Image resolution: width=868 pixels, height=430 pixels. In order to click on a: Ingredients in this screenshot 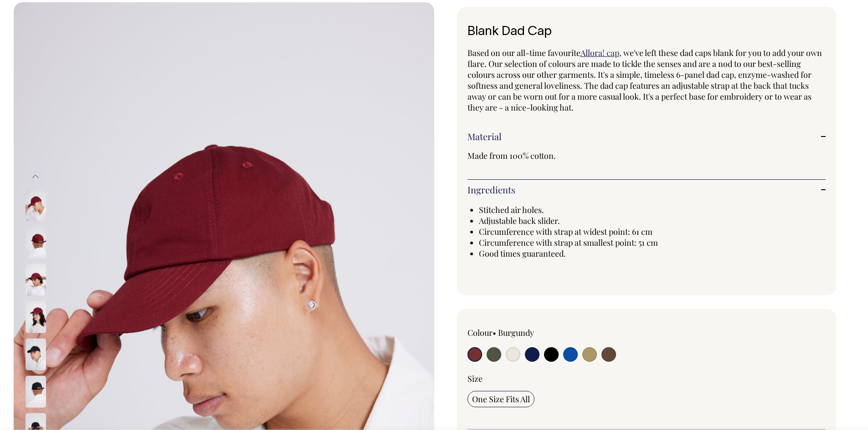, I will do `click(647, 190)`.